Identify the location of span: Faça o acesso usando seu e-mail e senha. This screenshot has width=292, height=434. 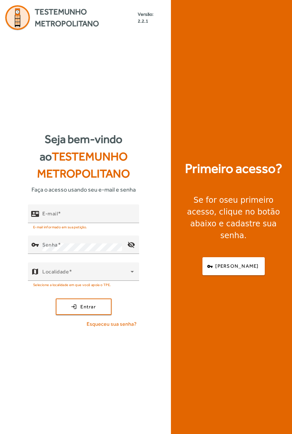
(84, 189).